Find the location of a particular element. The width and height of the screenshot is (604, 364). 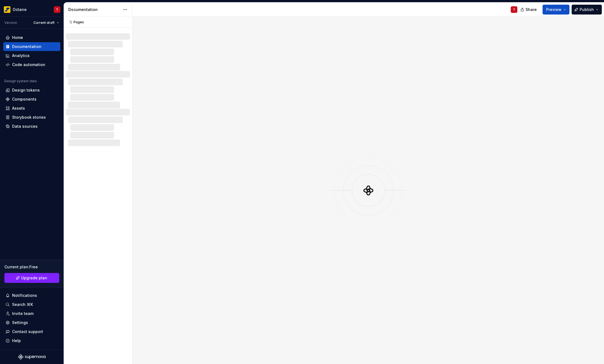

span: Preview is located at coordinates (554, 10).